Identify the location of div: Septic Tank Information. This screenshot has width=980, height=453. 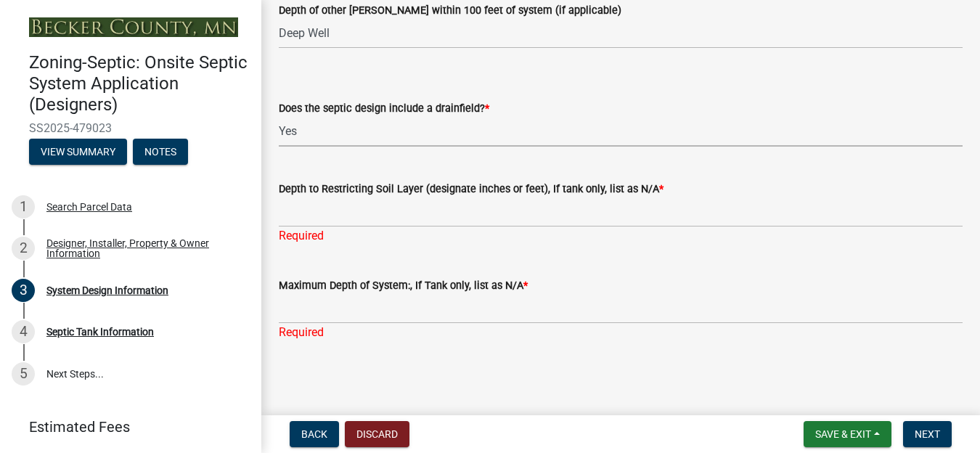
(100, 332).